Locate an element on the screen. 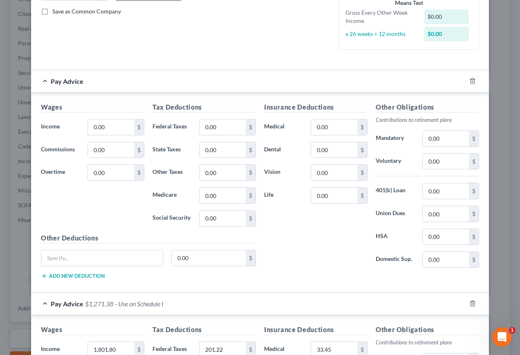 The height and width of the screenshot is (355, 520). button: Add new deduction is located at coordinates (73, 276).